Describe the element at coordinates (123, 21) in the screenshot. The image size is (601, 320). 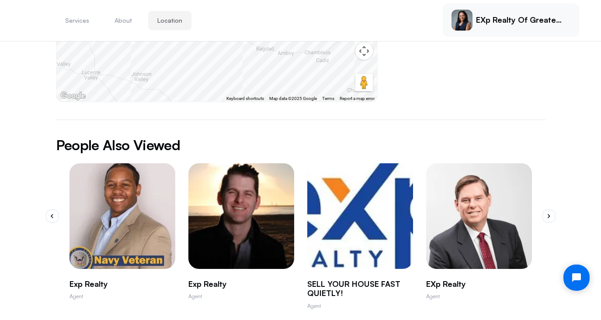
I see `button: About` at that location.